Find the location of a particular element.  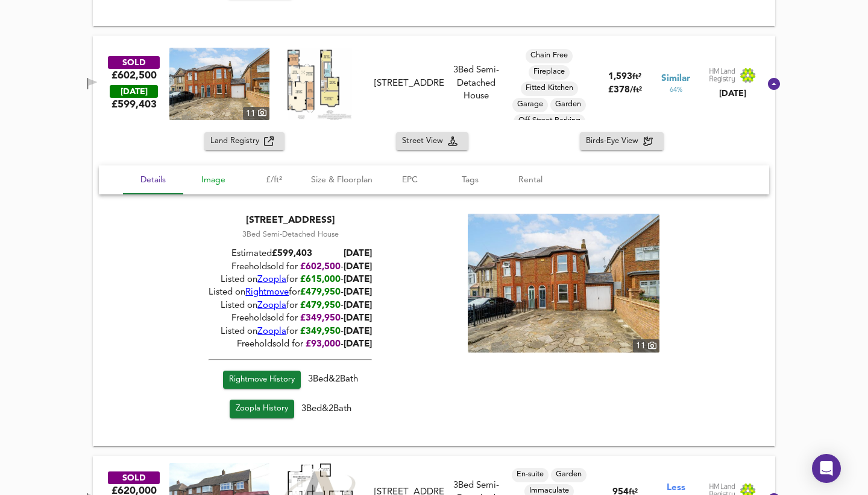

img: Land Registry is located at coordinates (733, 76).